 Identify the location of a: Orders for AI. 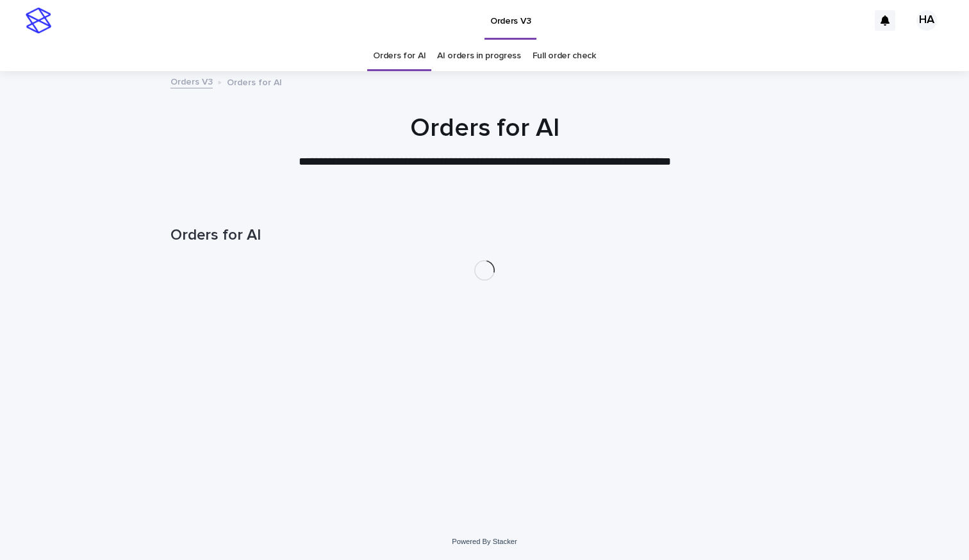
(399, 56).